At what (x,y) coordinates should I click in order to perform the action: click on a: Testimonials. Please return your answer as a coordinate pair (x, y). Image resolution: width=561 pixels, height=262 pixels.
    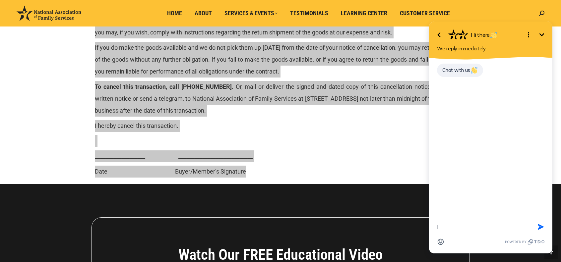
    Looking at the image, I should click on (309, 13).